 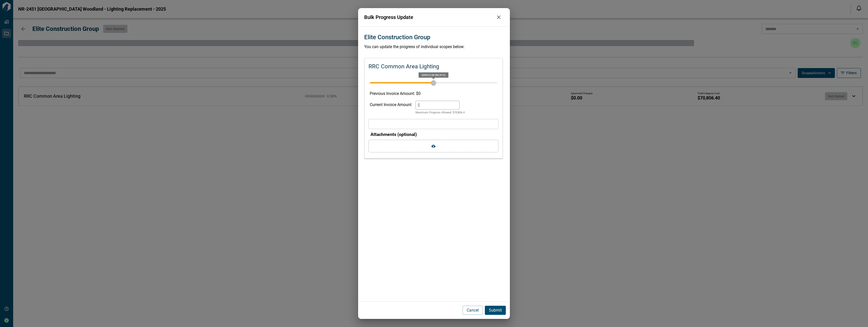 I want to click on button: Submit, so click(x=495, y=310).